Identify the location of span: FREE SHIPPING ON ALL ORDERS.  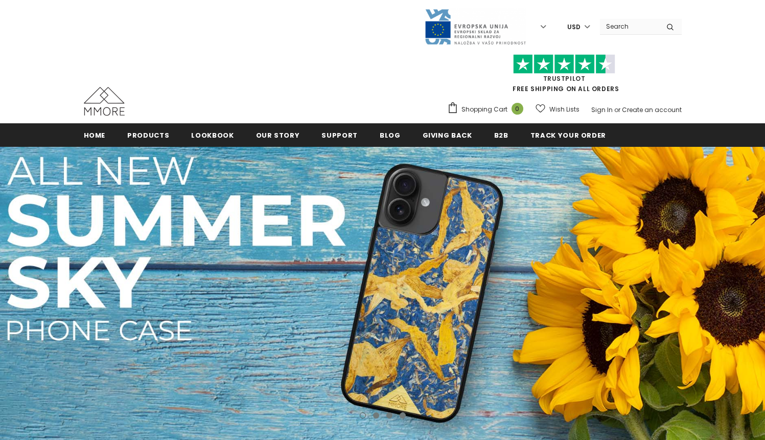
(564, 76).